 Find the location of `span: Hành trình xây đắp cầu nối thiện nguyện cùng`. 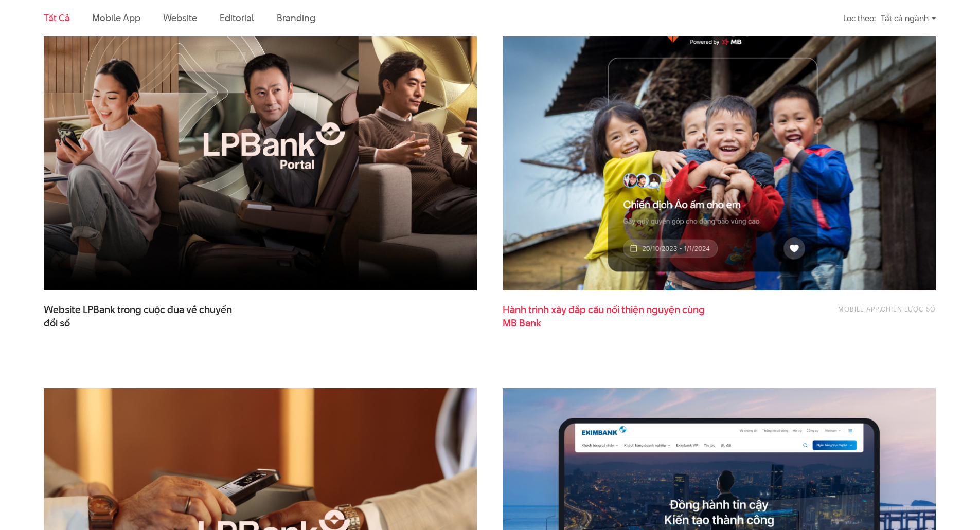

span: Hành trình xây đắp cầu nối thiện nguyện cùng is located at coordinates (606, 316).